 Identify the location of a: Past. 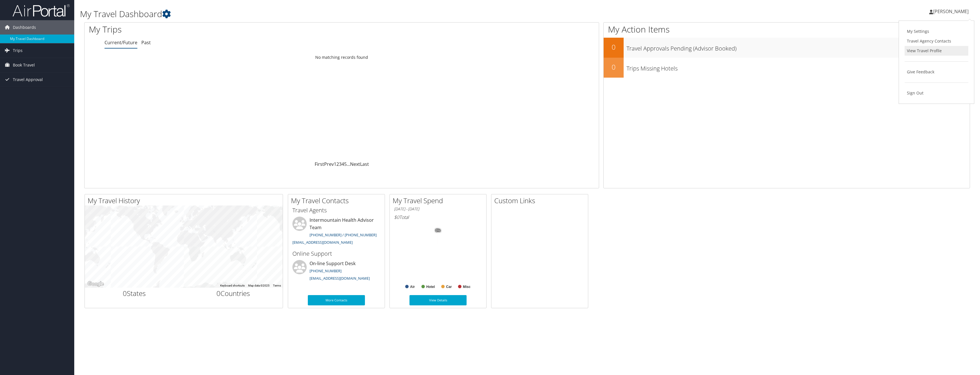
(146, 42).